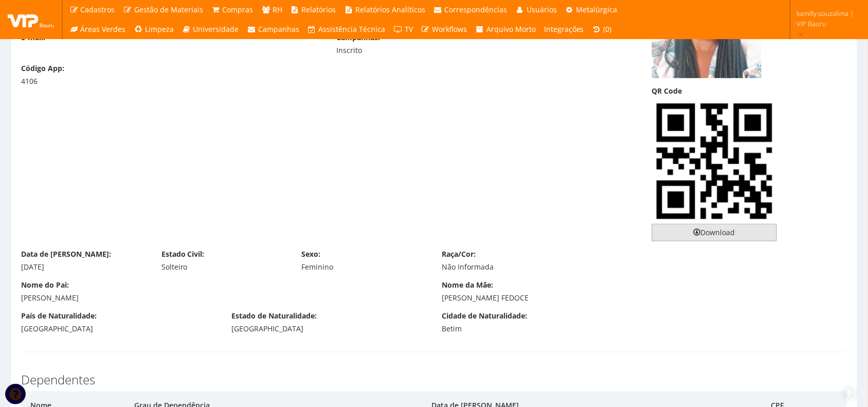 The width and height of the screenshot is (868, 407). What do you see at coordinates (511, 29) in the screenshot?
I see `span: Arquivo Morto` at bounding box center [511, 29].